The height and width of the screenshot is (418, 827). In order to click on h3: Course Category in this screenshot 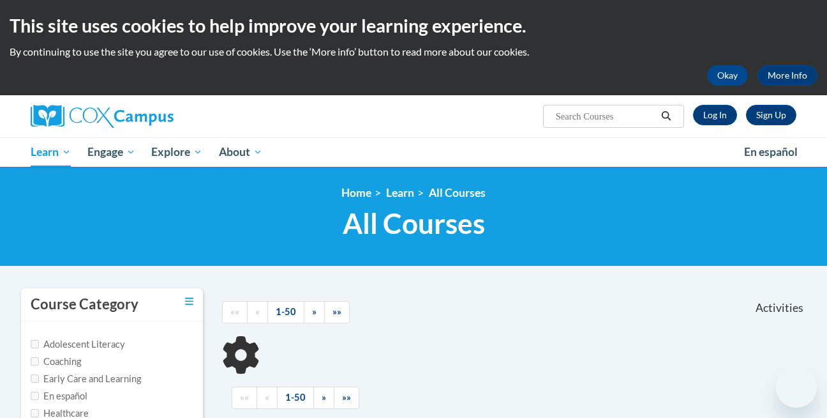, I will do `click(84, 304)`.